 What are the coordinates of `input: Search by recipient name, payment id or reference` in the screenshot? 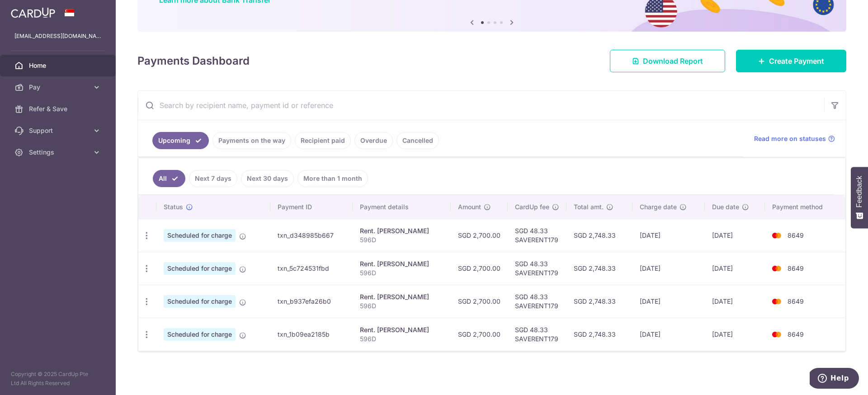 It's located at (481, 105).